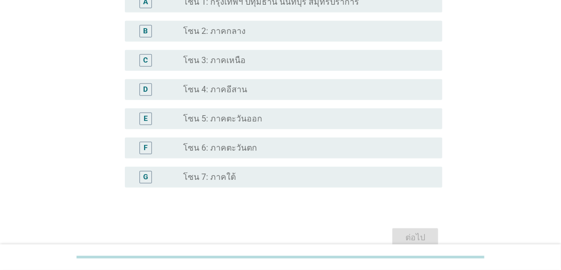  Describe the element at coordinates (146, 119) in the screenshot. I see `div: E` at that location.